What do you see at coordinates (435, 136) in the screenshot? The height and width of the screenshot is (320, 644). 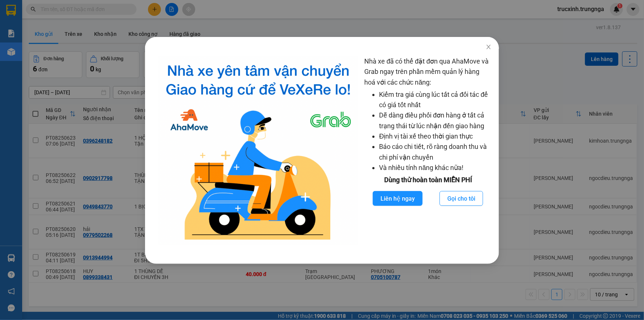 I see `li: Định vị tài xế theo thời gian thực` at bounding box center [435, 136].